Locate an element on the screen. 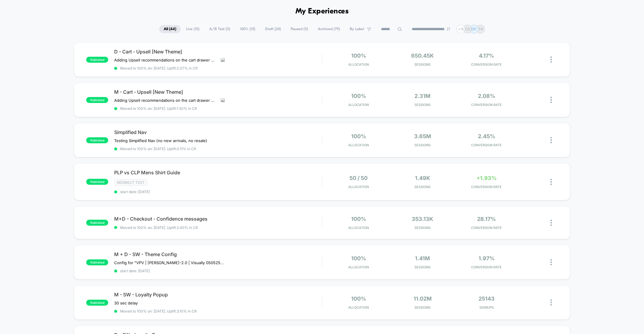 The image size is (644, 334). span: Draft ( 24 ) is located at coordinates (273, 29).